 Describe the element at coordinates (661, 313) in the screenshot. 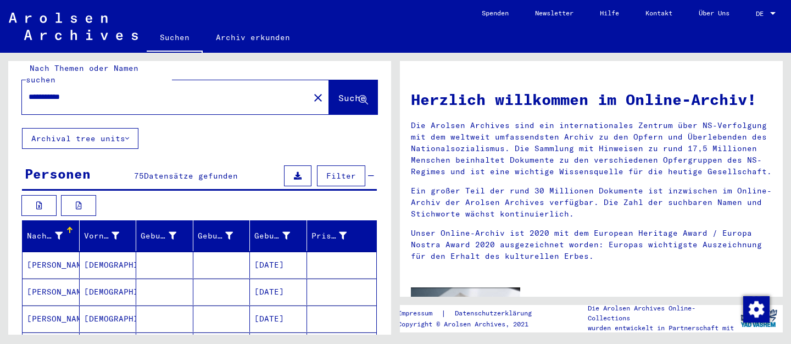

I see `p: Die Arolsen Archives Online-Collections` at that location.